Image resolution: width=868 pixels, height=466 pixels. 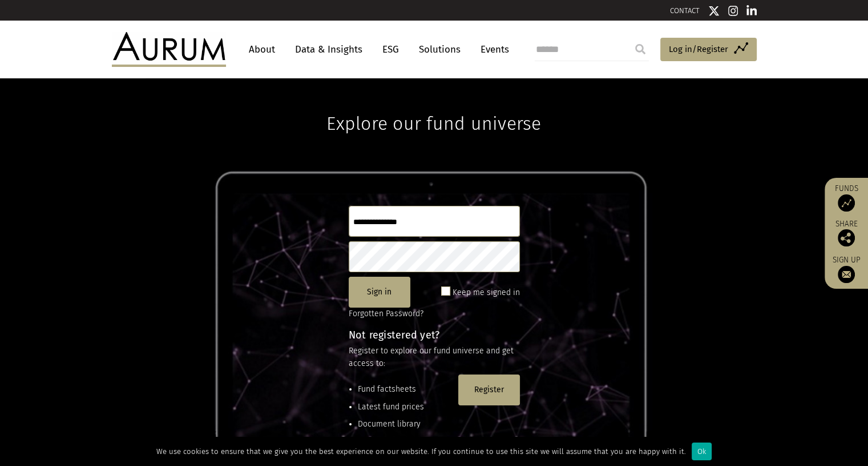 What do you see at coordinates (708, 50) in the screenshot?
I see `a: Log in/Register` at bounding box center [708, 50].